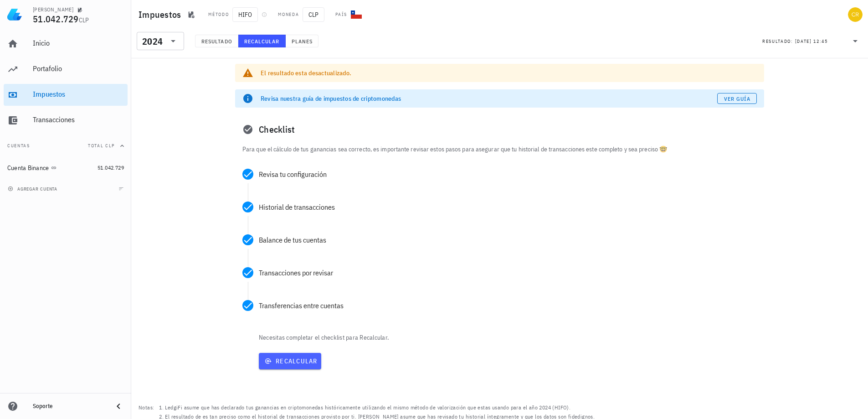 The image size is (868, 419). I want to click on span: Planes, so click(302, 41).